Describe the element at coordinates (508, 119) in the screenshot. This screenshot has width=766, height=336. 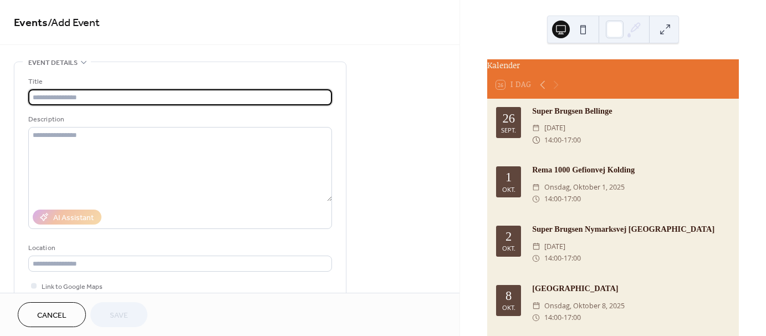
I see `div: 26` at that location.